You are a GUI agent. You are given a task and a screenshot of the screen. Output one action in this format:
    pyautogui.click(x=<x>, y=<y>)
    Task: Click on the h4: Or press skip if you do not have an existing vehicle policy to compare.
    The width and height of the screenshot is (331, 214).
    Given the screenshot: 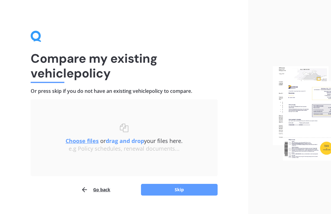 What is the action you would take?
    pyautogui.click(x=124, y=91)
    